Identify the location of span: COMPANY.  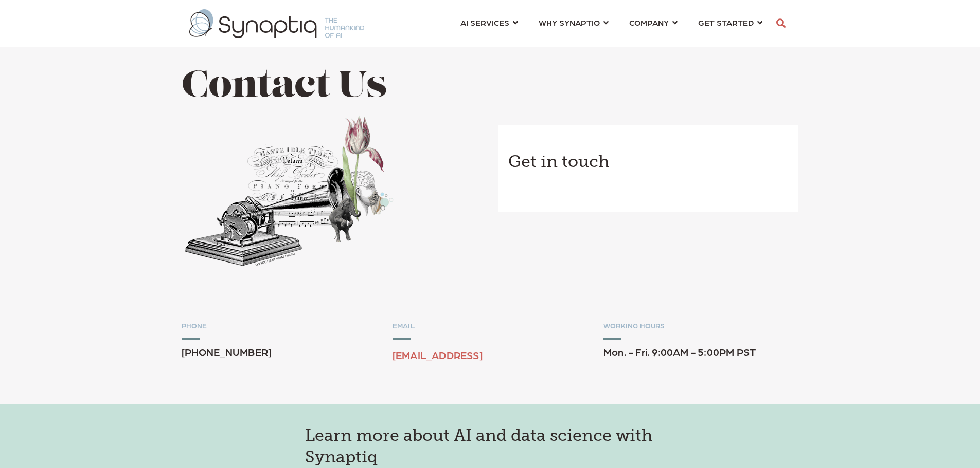
(649, 22).